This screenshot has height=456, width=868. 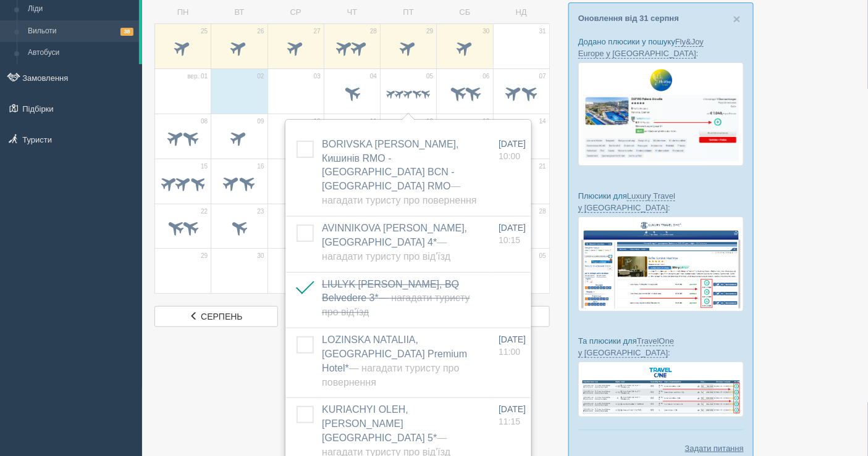 What do you see at coordinates (317, 31) in the screenshot?
I see `span: 27` at bounding box center [317, 31].